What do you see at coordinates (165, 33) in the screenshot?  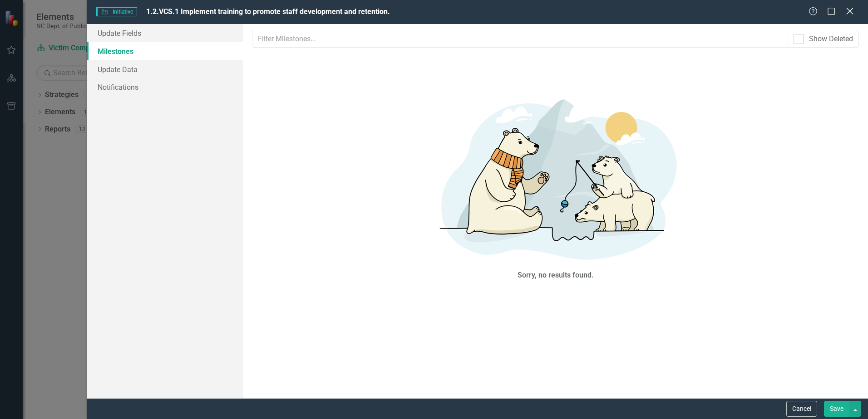 I see `a: Update Fields` at bounding box center [165, 33].